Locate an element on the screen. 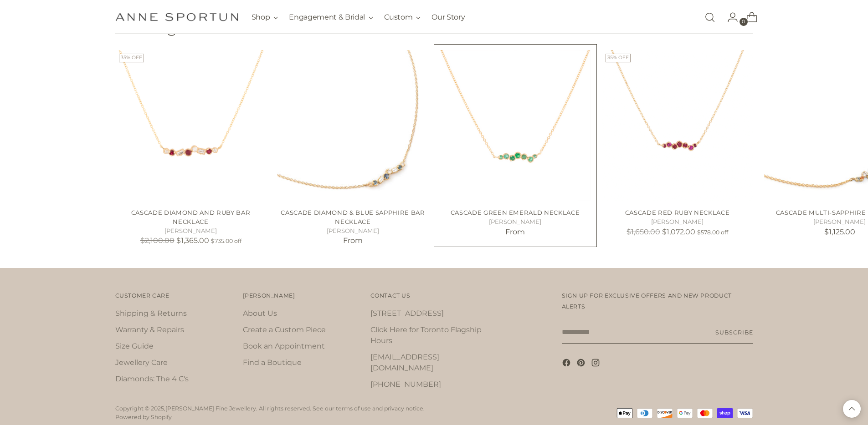 This screenshot has width=868, height=425. a: Our Story is located at coordinates (448, 18).